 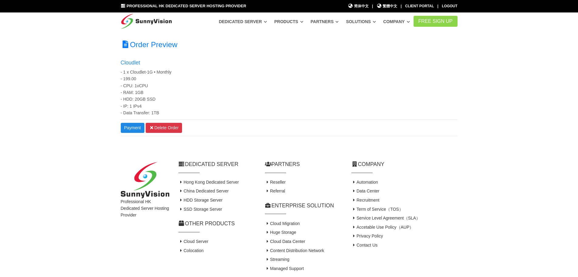 I want to click on a: Delete Order, so click(x=164, y=128).